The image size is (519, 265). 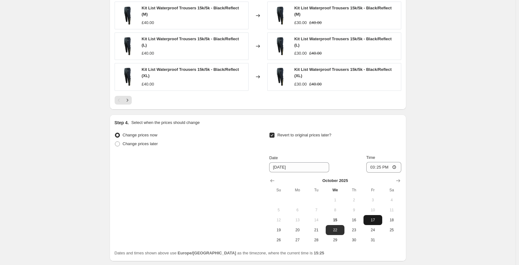 I want to click on button: Saturday October 4 2025, so click(x=392, y=200).